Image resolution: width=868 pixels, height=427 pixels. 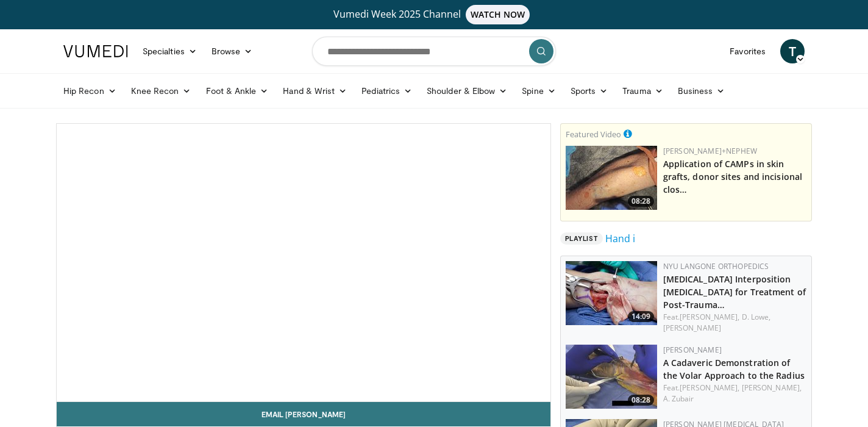 I want to click on small: Featured Video, so click(x=593, y=134).